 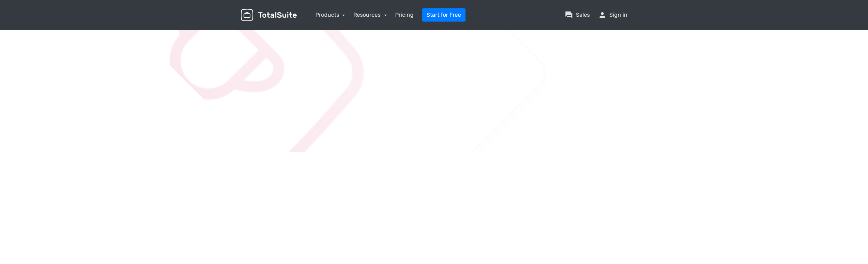 I want to click on span: question_answer, so click(x=569, y=15).